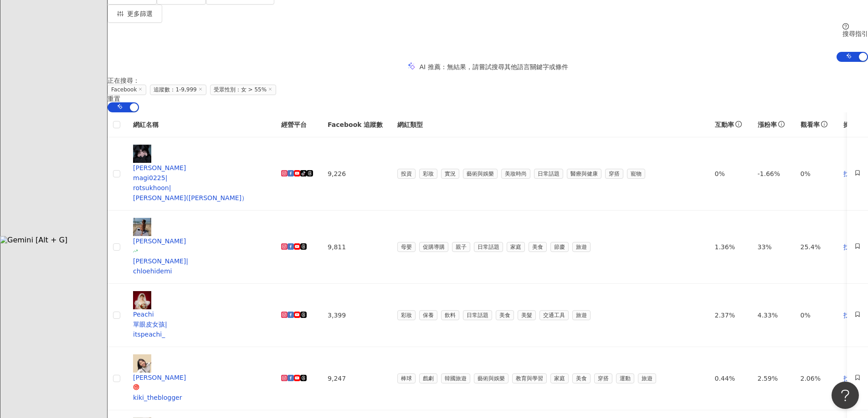 This screenshot has height=418, width=868. Describe the element at coordinates (724, 124) in the screenshot. I see `span: 互動率` at that location.